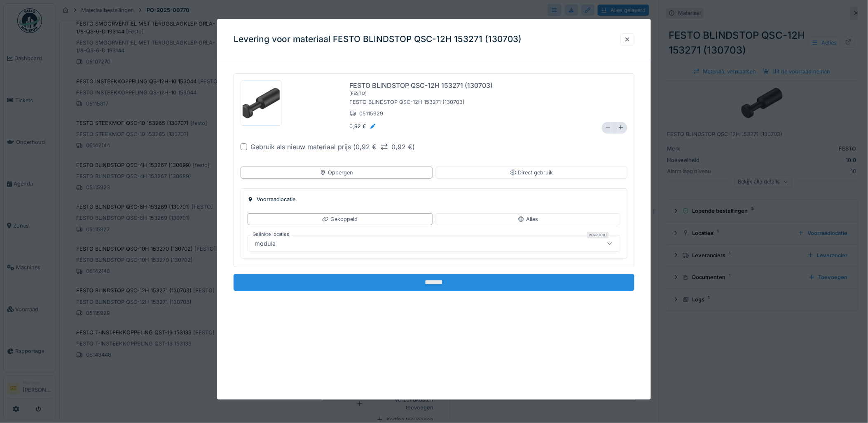 This screenshot has height=423, width=868. Describe the element at coordinates (262, 103) in the screenshot. I see `img: nqoj4u2cekdqldjrgpx94xu6bi38` at that location.